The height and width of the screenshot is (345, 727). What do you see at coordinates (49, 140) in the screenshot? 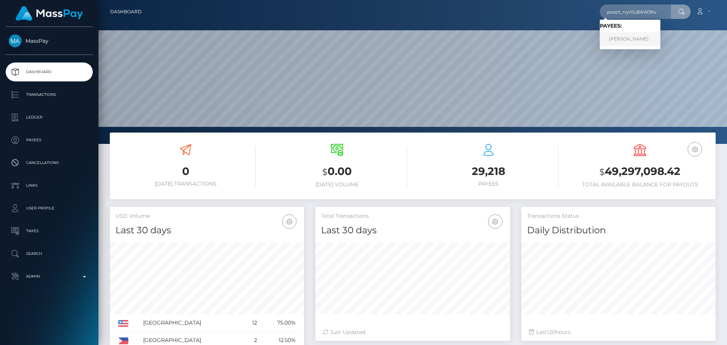
I see `p: Payees` at bounding box center [49, 140].